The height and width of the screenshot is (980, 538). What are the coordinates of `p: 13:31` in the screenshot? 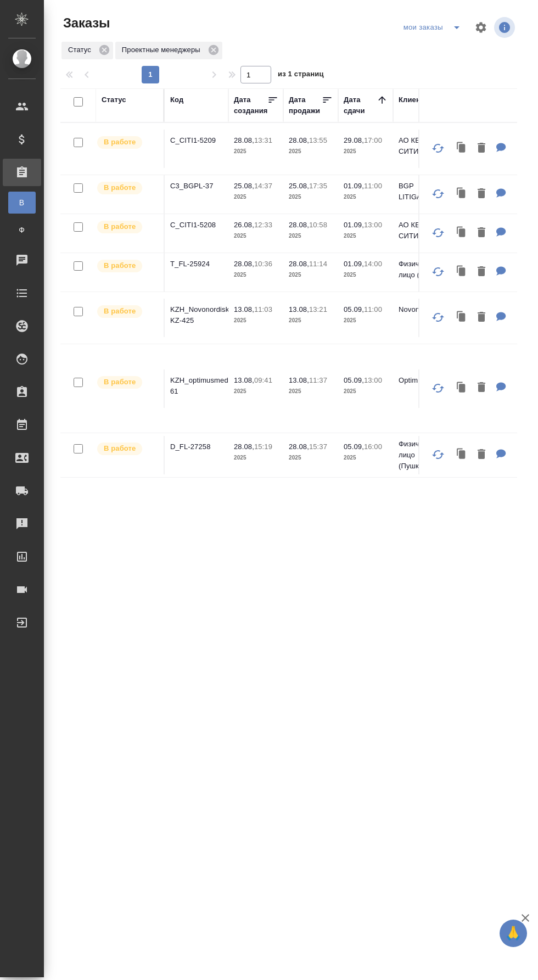 It's located at (263, 140).